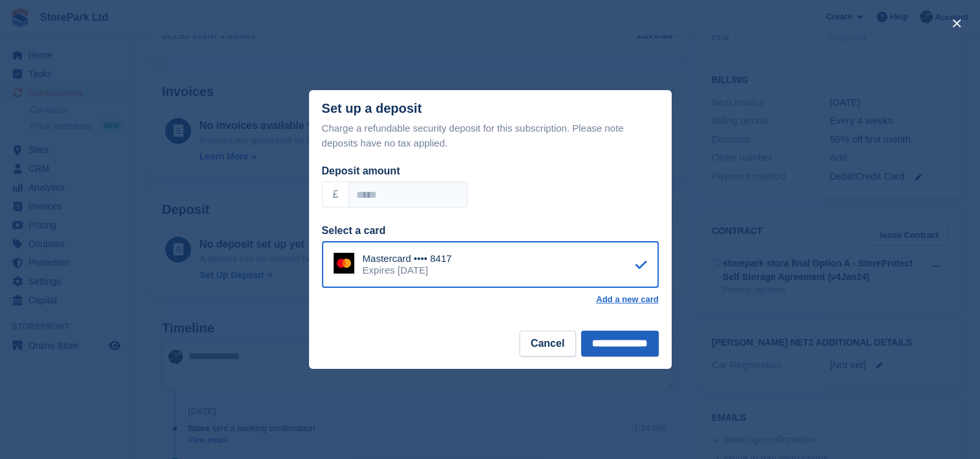  I want to click on div: Select a card, so click(490, 231).